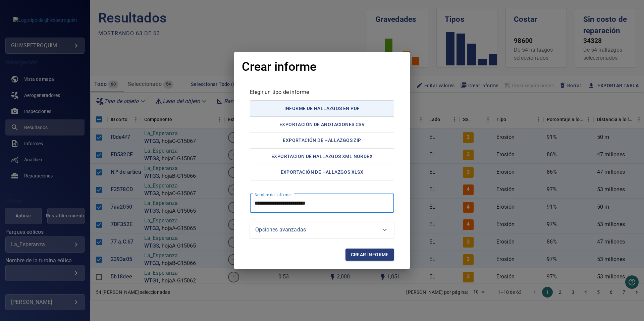 The height and width of the screenshot is (321, 644). I want to click on font: Exportación de hallazgos XML Nordex, so click(322, 156).